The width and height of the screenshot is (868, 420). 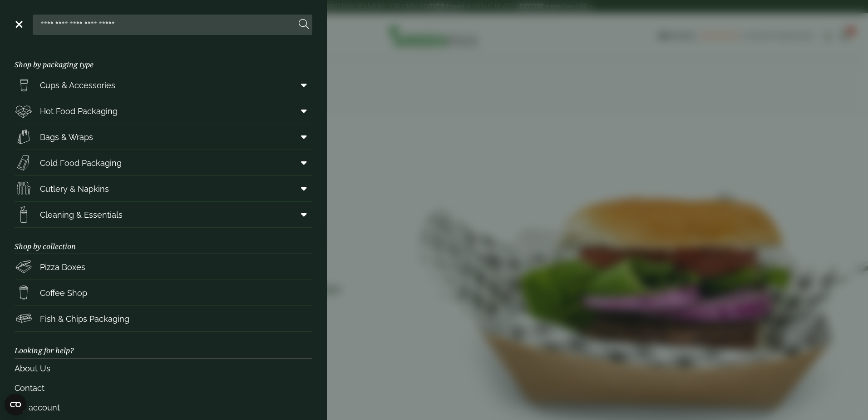 I want to click on img: Pizza_boxes.svg, so click(x=24, y=267).